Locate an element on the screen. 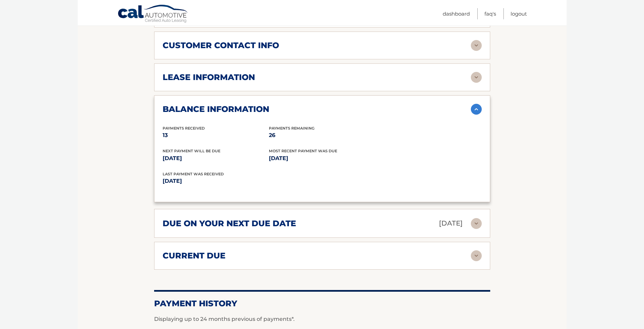 The height and width of the screenshot is (329, 644). span: Payments Received is located at coordinates (184, 128).